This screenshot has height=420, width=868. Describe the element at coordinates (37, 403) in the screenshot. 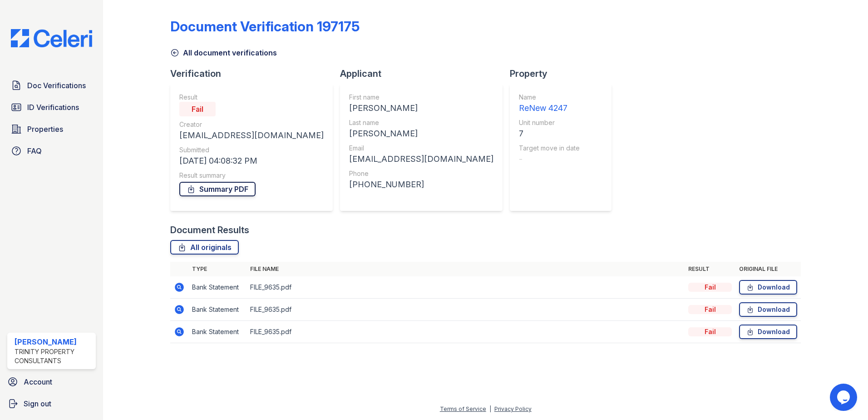

I see `span: Sign out` at that location.